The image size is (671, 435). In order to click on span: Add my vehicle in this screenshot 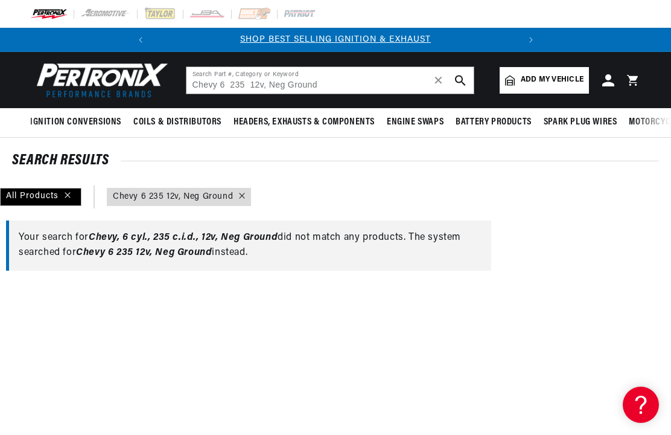, I will do `click(552, 80)`.